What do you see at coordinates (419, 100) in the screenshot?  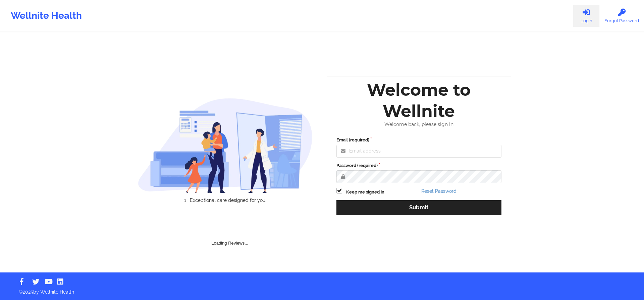 I see `div: Welcome to Wellnite` at bounding box center [419, 100].